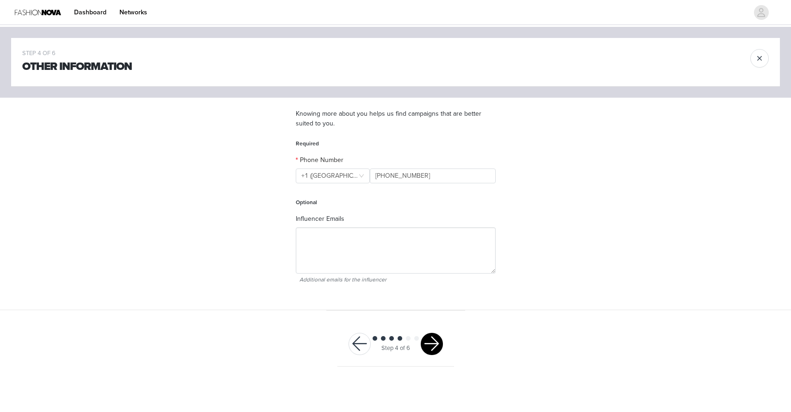 The width and height of the screenshot is (791, 412). What do you see at coordinates (396, 280) in the screenshot?
I see `span: Additional emails for the influencer` at bounding box center [396, 280].